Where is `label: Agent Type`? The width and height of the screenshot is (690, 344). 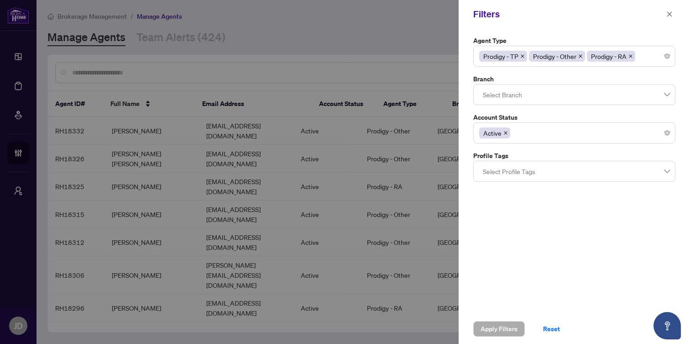 label: Agent Type is located at coordinates (574, 41).